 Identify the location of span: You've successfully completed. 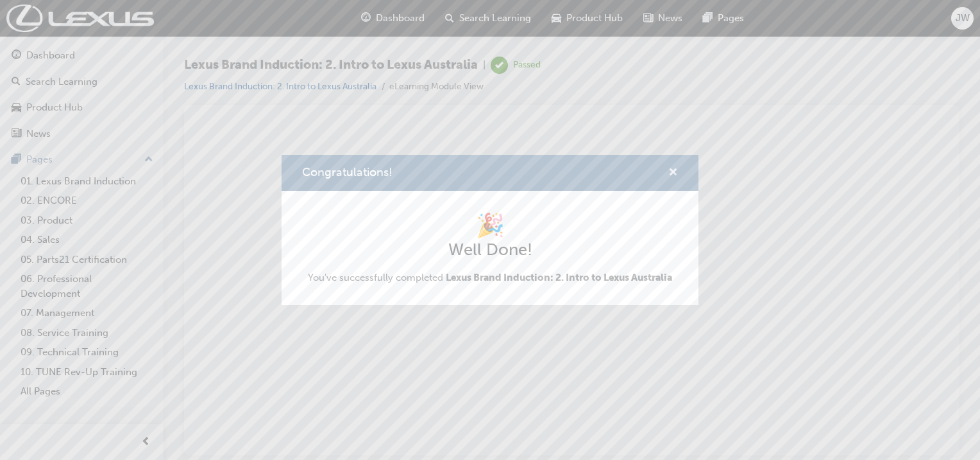
(490, 277).